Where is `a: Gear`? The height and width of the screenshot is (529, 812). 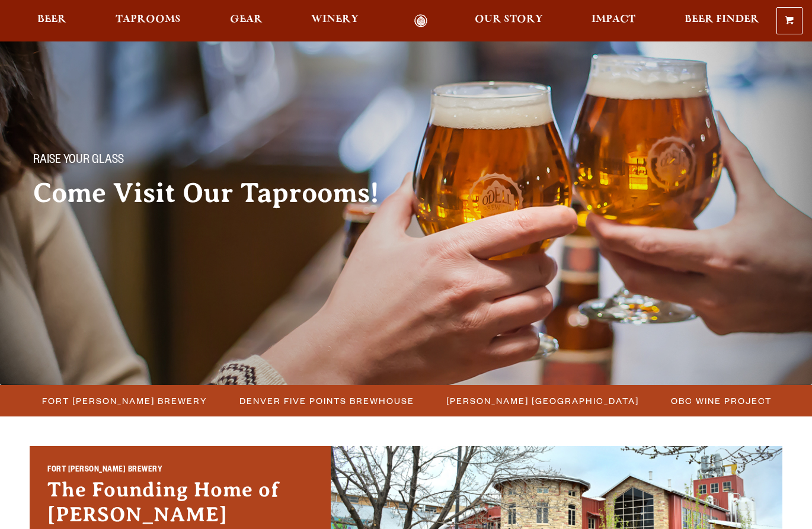 a: Gear is located at coordinates (246, 21).